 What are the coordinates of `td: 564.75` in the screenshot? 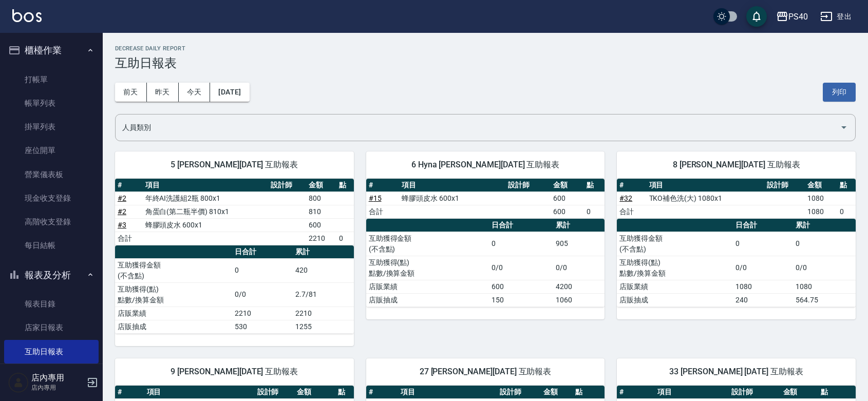 It's located at (824, 300).